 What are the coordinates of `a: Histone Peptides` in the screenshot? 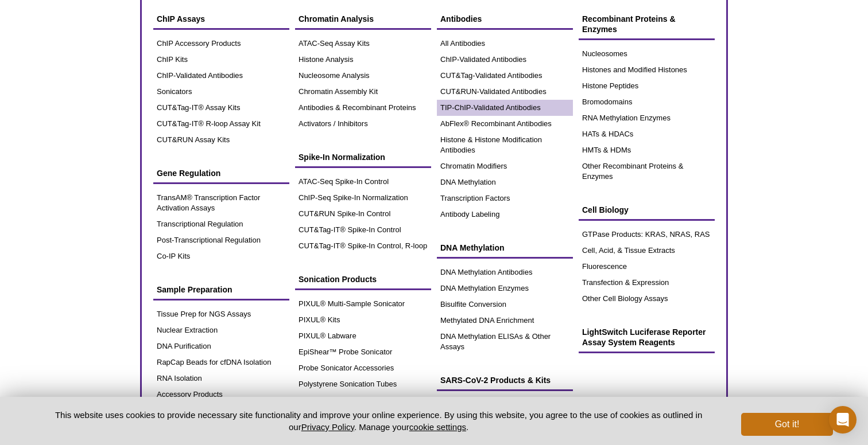 It's located at (647, 86).